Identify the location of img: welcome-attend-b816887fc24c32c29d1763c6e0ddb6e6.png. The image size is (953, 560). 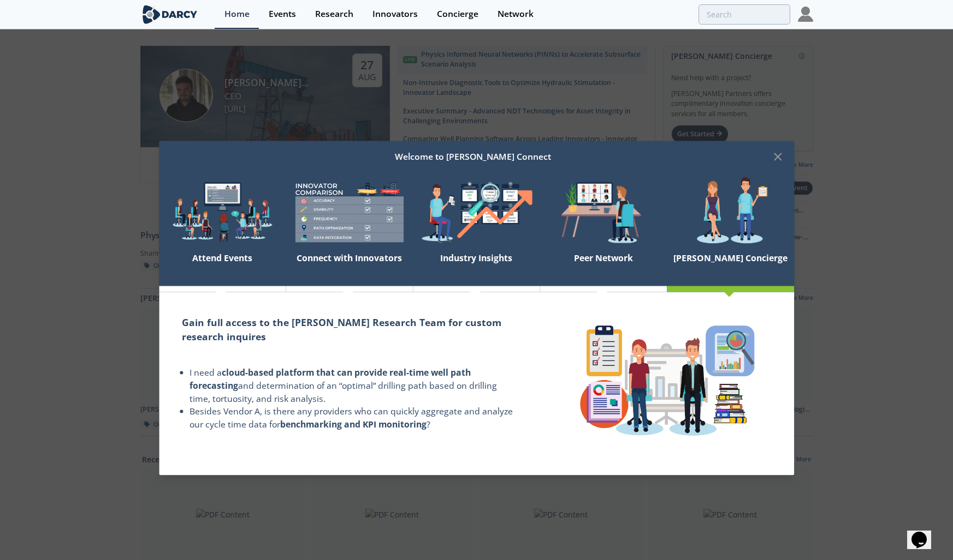
(603, 212).